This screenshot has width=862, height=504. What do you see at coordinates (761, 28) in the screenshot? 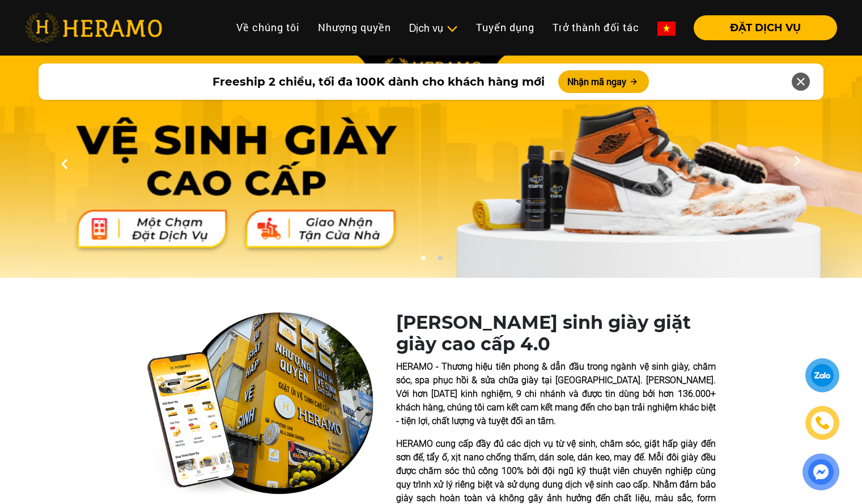
I see `a: ĐẶT DỊCH VỤ` at bounding box center [761, 28].